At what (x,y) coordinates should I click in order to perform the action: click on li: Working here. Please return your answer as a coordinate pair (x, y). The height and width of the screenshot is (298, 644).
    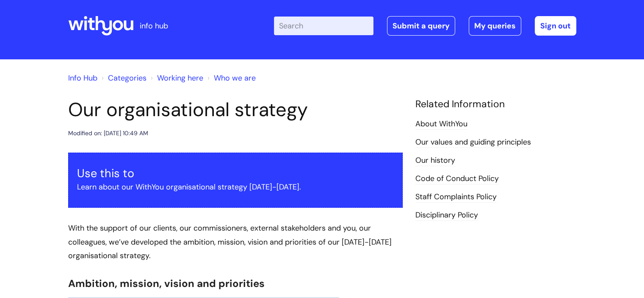
    Looking at the image, I should click on (176, 78).